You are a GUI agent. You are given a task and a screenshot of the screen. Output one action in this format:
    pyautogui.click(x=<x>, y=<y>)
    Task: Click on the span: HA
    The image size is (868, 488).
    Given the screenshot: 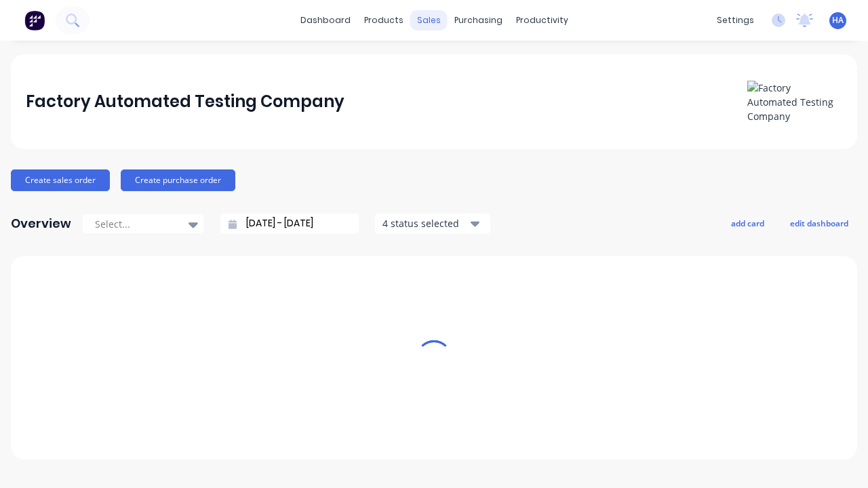 What is the action you would take?
    pyautogui.click(x=837, y=20)
    